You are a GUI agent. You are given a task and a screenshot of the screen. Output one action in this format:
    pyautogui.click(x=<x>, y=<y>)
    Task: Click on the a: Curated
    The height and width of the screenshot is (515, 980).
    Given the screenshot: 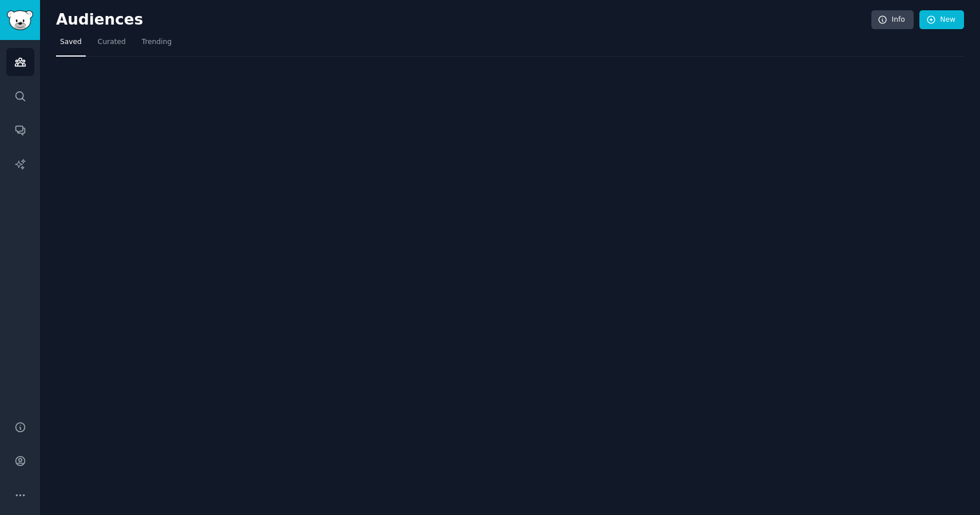 What is the action you would take?
    pyautogui.click(x=112, y=45)
    